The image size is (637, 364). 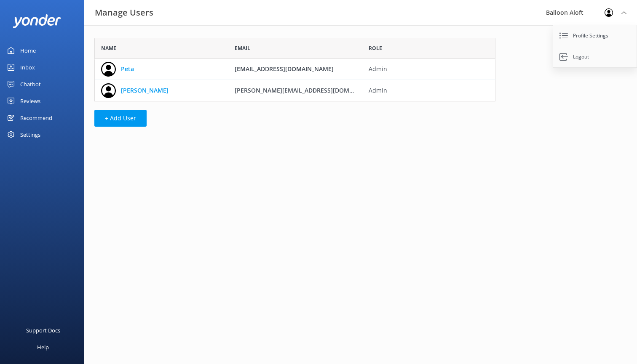 What do you see at coordinates (295, 80) in the screenshot?
I see `div: grid` at bounding box center [295, 80].